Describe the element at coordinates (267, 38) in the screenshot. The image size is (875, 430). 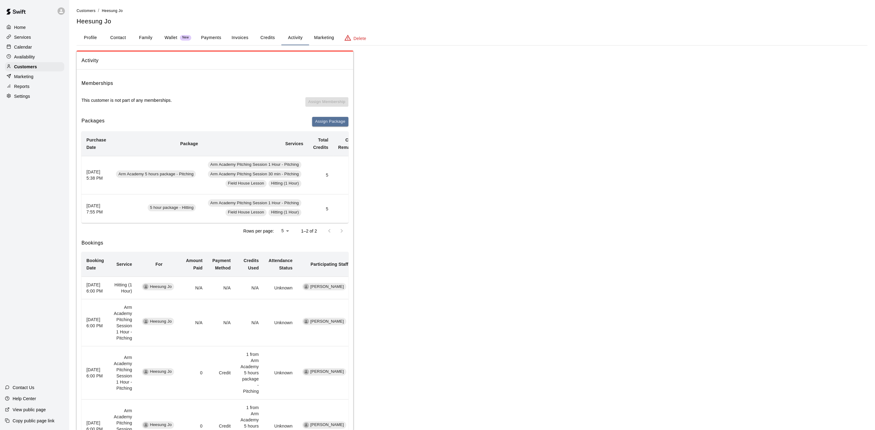
I see `button: Credits` at that location.